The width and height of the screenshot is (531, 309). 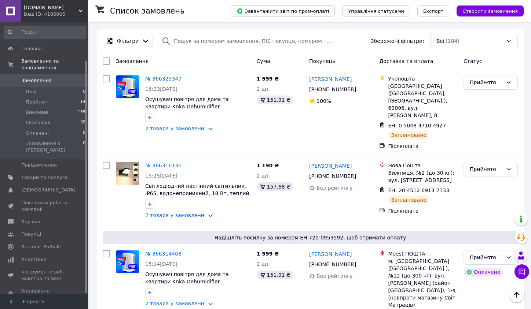 What do you see at coordinates (376, 11) in the screenshot?
I see `span: Управління статусами` at bounding box center [376, 11].